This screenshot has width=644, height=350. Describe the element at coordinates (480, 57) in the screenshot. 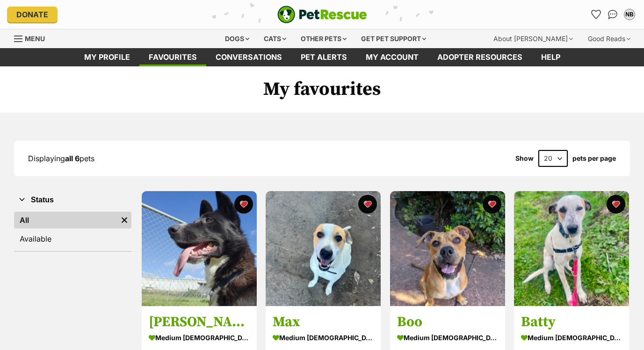

I see `a: Adopter resources` at that location.